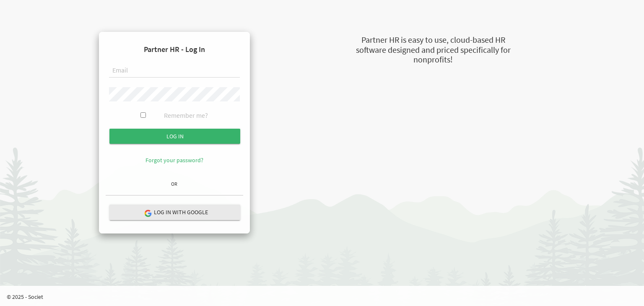 This screenshot has width=644, height=306. I want to click on a: Forgot your password?, so click(175, 160).